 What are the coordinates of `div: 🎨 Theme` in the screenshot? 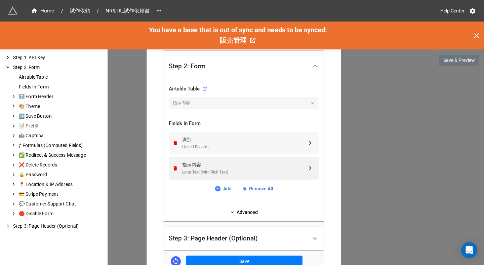 It's located at (62, 106).